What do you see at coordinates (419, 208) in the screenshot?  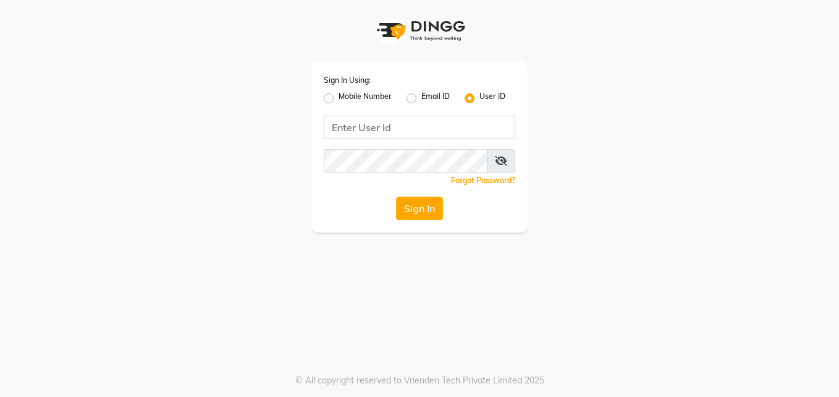 I see `button: Sign In` at bounding box center [419, 208].